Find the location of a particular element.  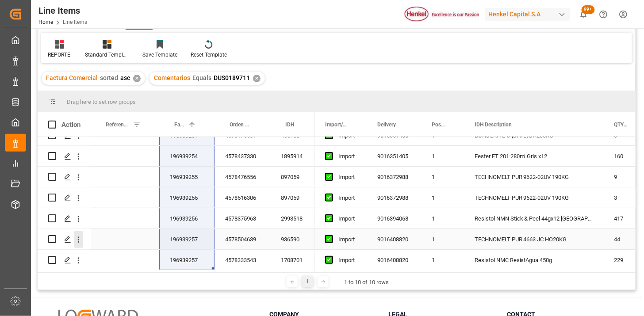

button: show 100 new notifications is located at coordinates (584, 14).